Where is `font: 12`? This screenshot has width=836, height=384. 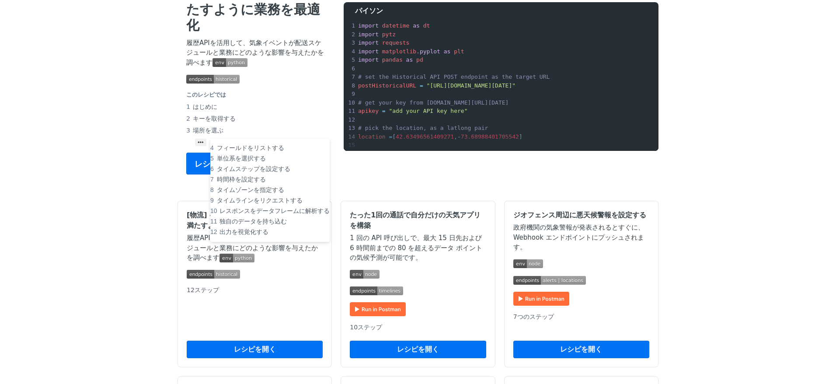 font: 12 is located at coordinates (191, 290).